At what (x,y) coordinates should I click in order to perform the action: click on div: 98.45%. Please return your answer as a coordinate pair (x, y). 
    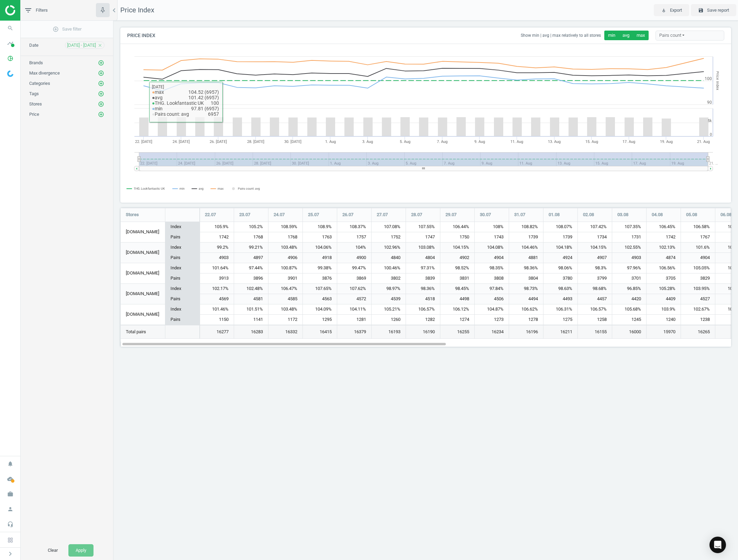
    Looking at the image, I should click on (458, 289).